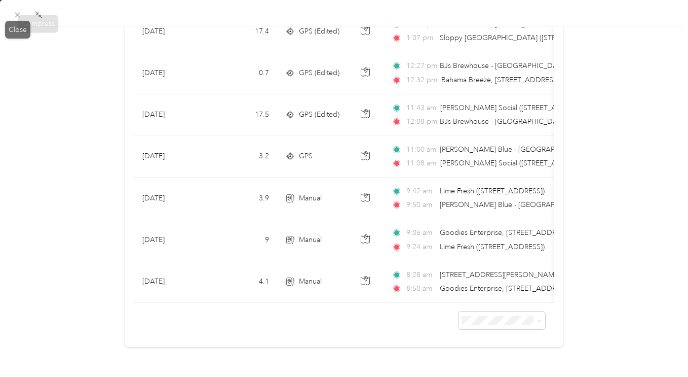 This screenshot has width=688, height=377. What do you see at coordinates (421, 163) in the screenshot?
I see `span: 11:08 am` at bounding box center [421, 163].